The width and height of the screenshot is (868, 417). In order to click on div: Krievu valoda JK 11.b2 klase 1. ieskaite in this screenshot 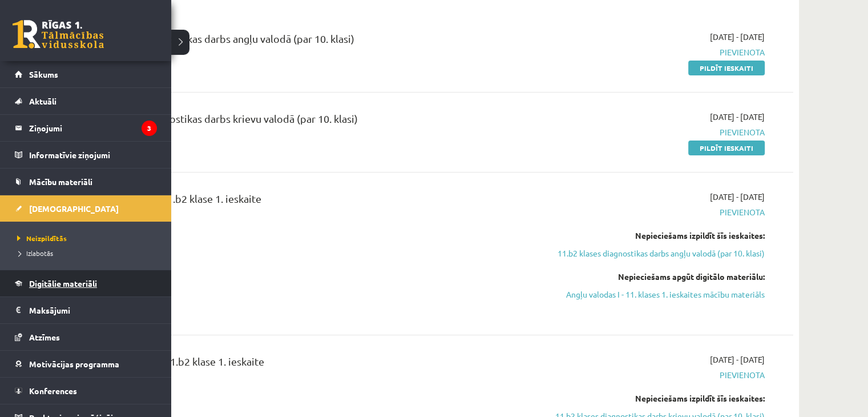, I will do `click(309, 364)`.